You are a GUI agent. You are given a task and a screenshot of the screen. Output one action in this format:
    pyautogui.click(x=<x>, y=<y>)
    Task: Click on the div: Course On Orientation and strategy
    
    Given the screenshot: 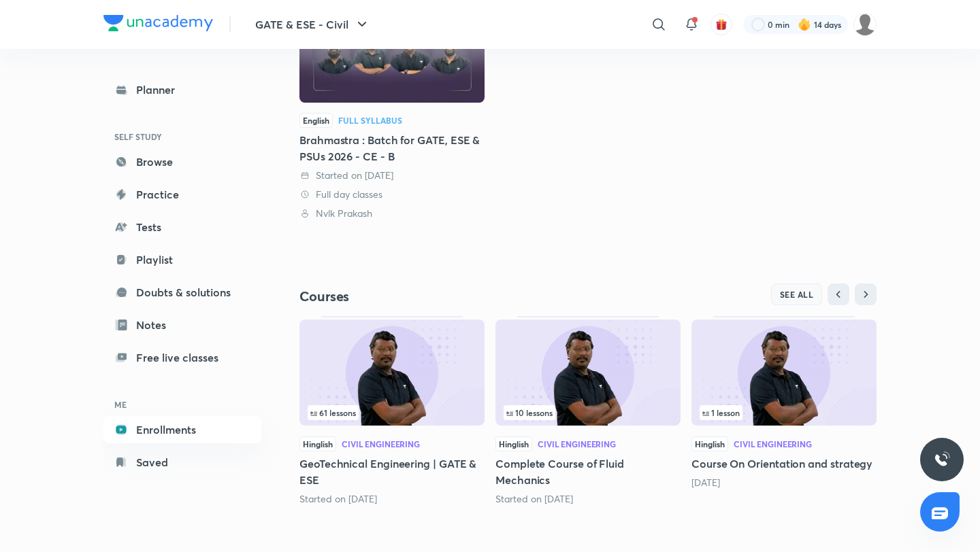 What is the action you would take?
    pyautogui.click(x=784, y=403)
    